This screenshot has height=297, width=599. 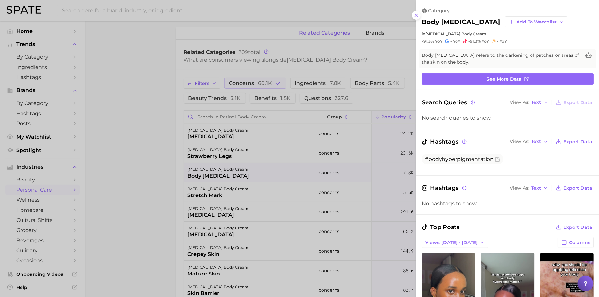 What do you see at coordinates (508, 203) in the screenshot?
I see `div: No hashtags to show.` at bounding box center [508, 203].